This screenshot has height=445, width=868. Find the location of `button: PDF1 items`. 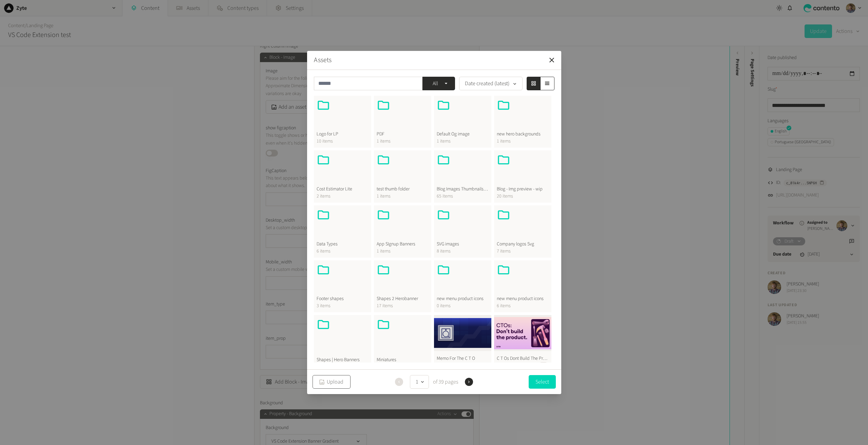

button: PDF1 items is located at coordinates (402, 122).